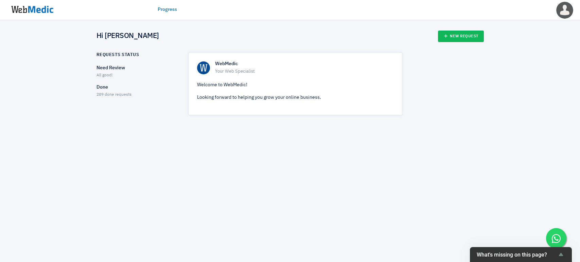 The width and height of the screenshot is (580, 262). I want to click on a: New Request, so click(461, 36).